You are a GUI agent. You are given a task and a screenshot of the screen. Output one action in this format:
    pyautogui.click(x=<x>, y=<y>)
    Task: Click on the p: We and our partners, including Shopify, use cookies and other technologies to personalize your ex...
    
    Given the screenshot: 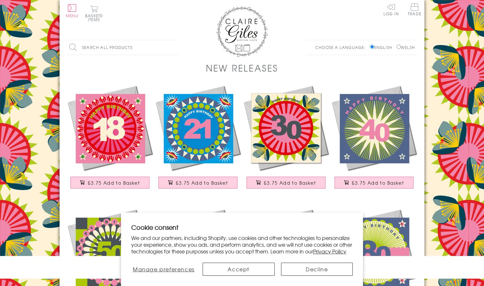 What is the action you would take?
    pyautogui.click(x=242, y=245)
    